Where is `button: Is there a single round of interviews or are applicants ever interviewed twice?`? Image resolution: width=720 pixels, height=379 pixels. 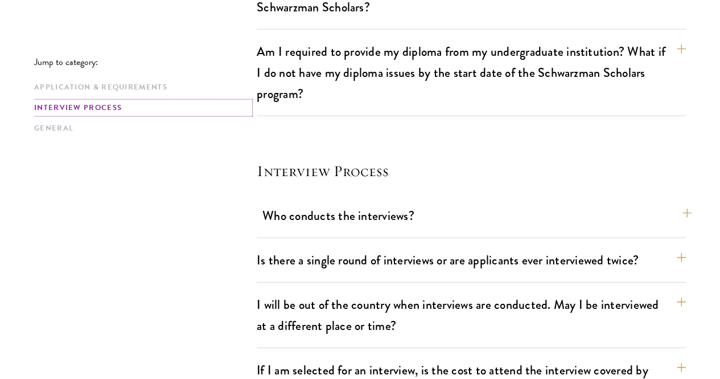 button: Is there a single round of interviews or are applicants ever interviewed twice? is located at coordinates (471, 260).